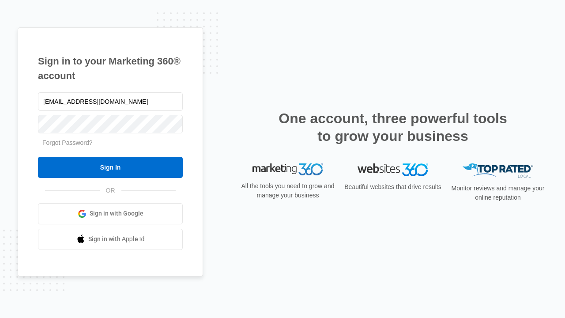 Image resolution: width=565 pixels, height=318 pixels. I want to click on a: Forgot Password?, so click(68, 143).